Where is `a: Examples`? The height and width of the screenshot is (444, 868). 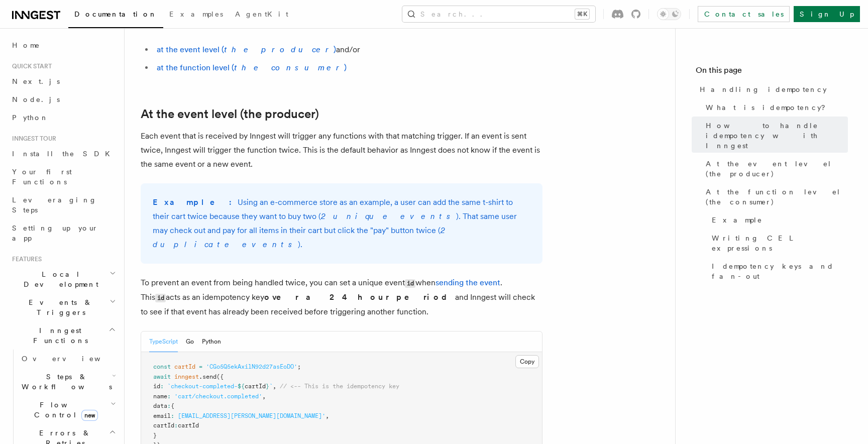
a: Examples is located at coordinates (196, 15).